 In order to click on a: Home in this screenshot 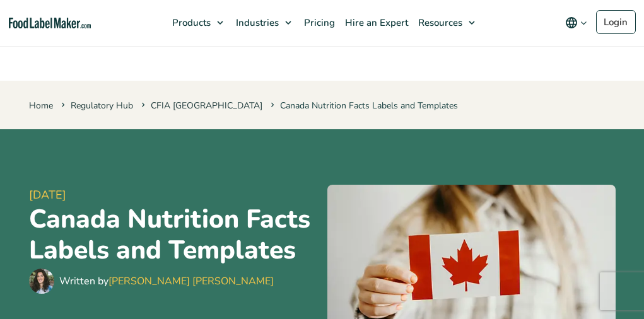, I will do `click(41, 105)`.